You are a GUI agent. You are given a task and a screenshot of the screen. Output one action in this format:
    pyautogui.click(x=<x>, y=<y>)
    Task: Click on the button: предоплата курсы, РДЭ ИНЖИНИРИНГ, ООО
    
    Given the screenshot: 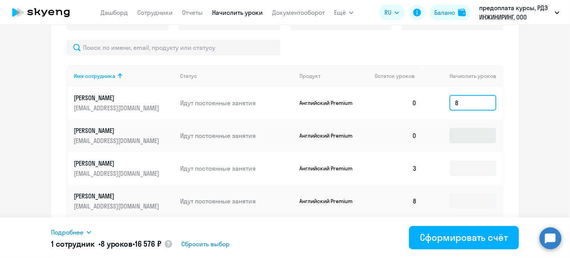 What is the action you would take?
    pyautogui.click(x=519, y=12)
    